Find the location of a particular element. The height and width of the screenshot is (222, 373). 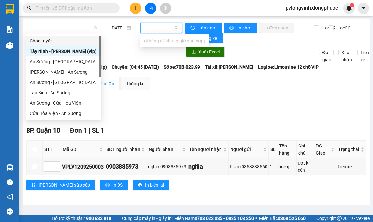

span: copyright is located at coordinates (339, 218).